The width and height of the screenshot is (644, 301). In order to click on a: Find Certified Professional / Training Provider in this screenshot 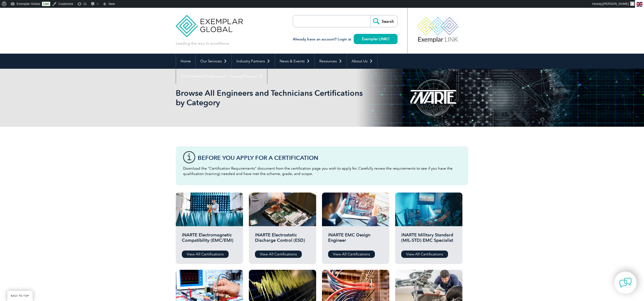, I will do `click(222, 76)`.